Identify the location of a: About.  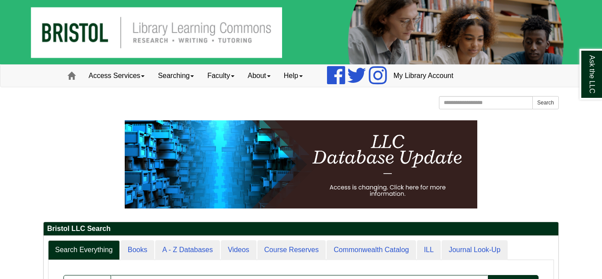
(259, 76).